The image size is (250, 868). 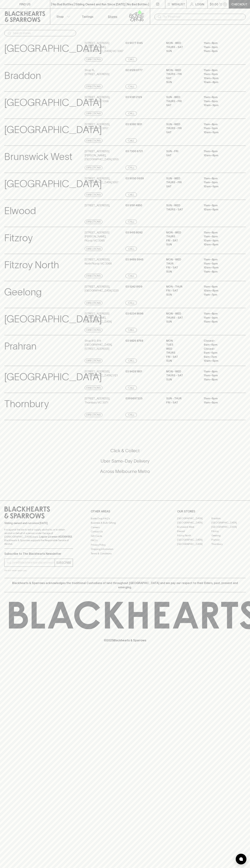 What do you see at coordinates (63, 16) in the screenshot?
I see `button: Shop` at bounding box center [63, 16].